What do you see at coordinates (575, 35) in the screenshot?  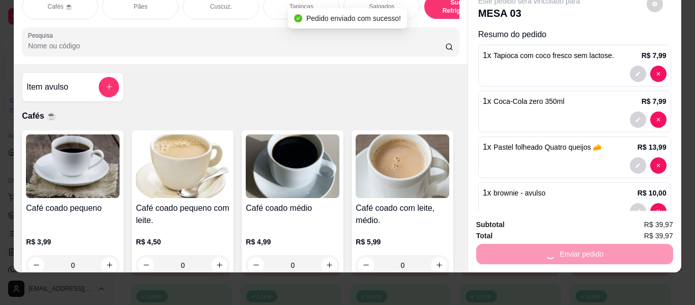 I see `p: Resumo do pedido` at bounding box center [575, 35].